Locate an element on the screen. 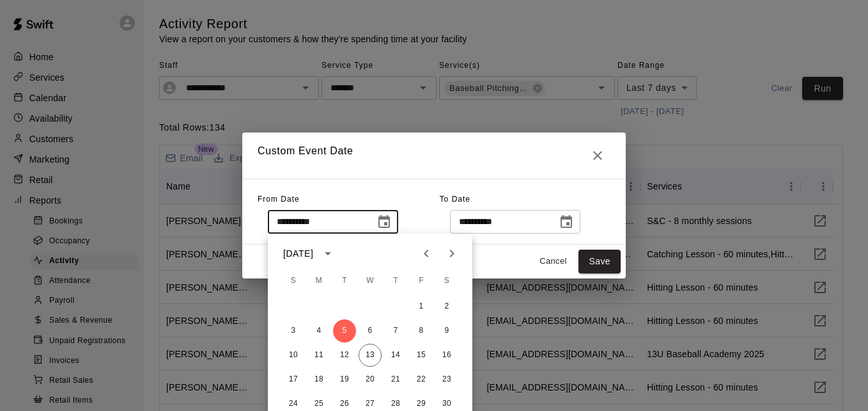 This screenshot has width=868, height=411. button: 14 is located at coordinates (395, 355).